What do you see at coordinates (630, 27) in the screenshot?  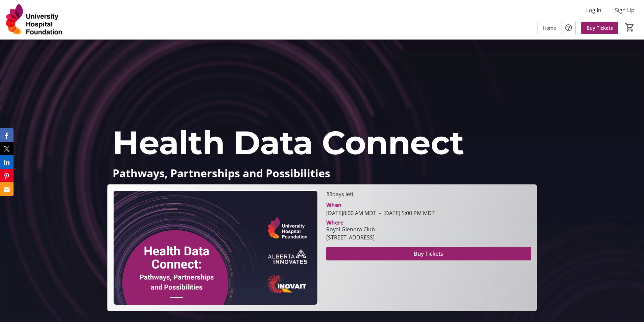 I see `button: Cart` at bounding box center [630, 27].